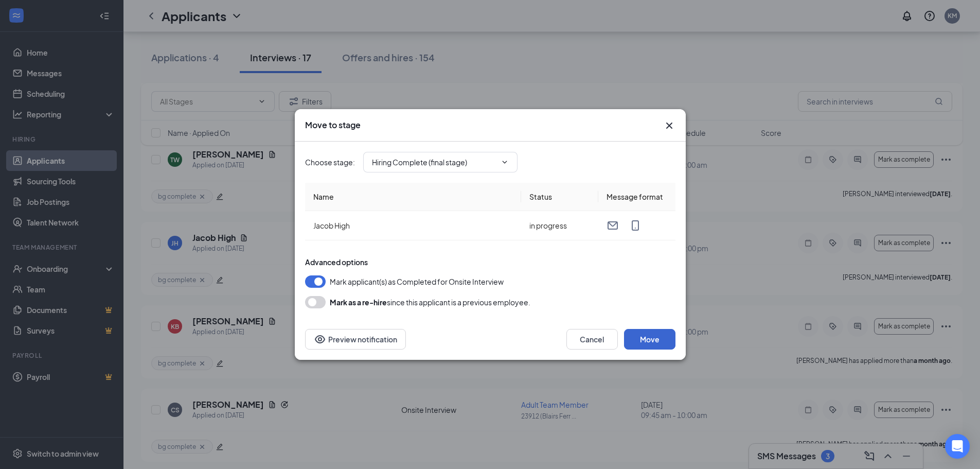 Image resolution: width=980 pixels, height=469 pixels. I want to click on svg: Email, so click(613, 226).